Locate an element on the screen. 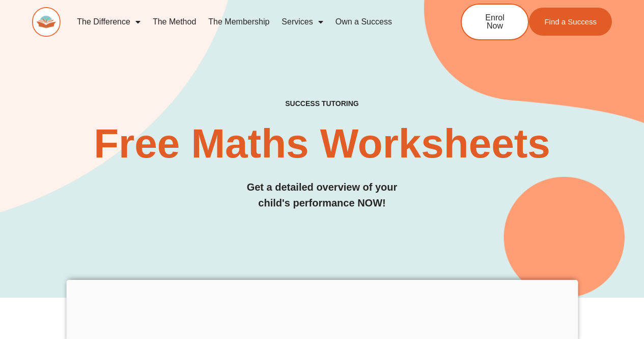  span: Enrol Now is located at coordinates (494, 22).